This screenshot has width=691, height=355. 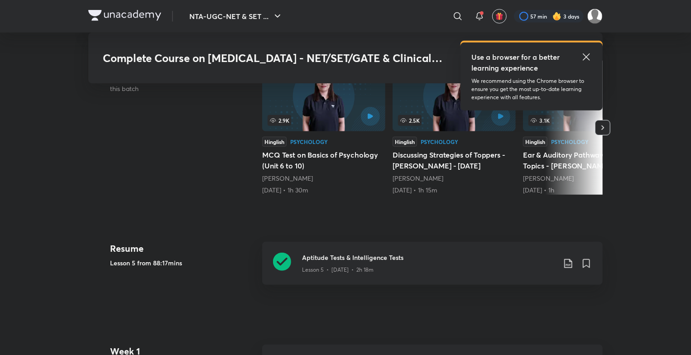 I want to click on a: Discussing Strategies of Toppers - Hafsa Malik - June 2025, so click(x=454, y=128).